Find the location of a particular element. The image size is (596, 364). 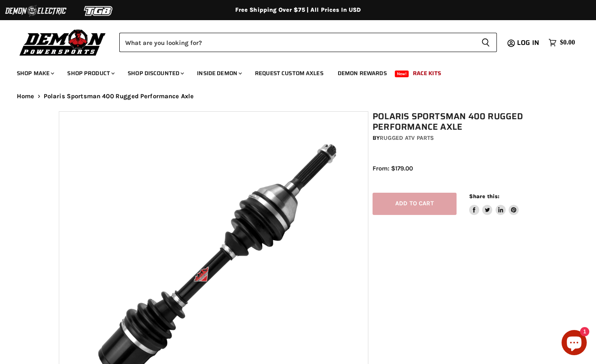

a: Inside Demon is located at coordinates (219, 73).